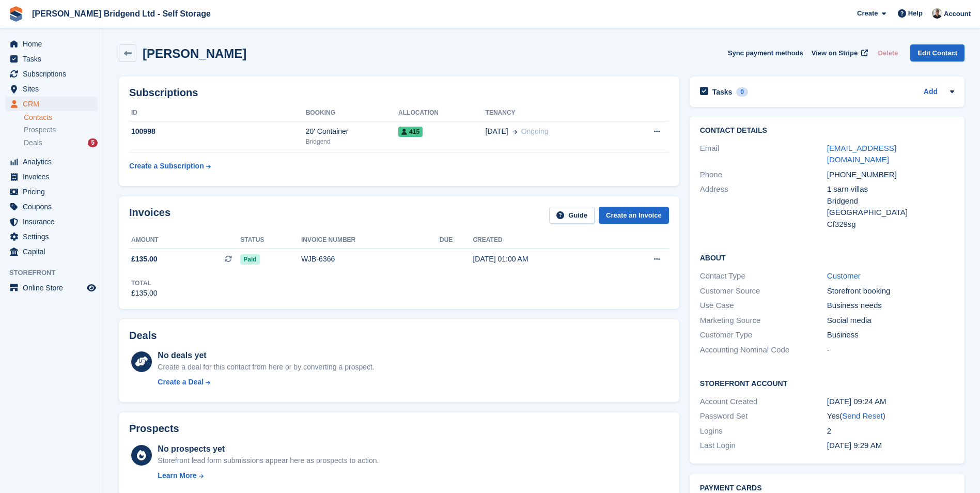 Image resolution: width=980 pixels, height=493 pixels. What do you see at coordinates (54, 177) in the screenshot?
I see `span: Invoices` at bounding box center [54, 177].